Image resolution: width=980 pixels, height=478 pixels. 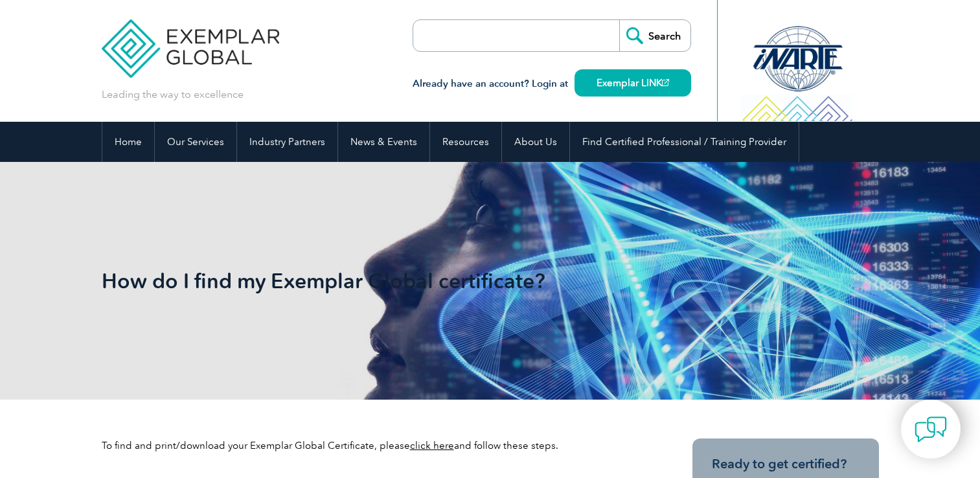 What do you see at coordinates (128, 142) in the screenshot?
I see `a: Home` at bounding box center [128, 142].